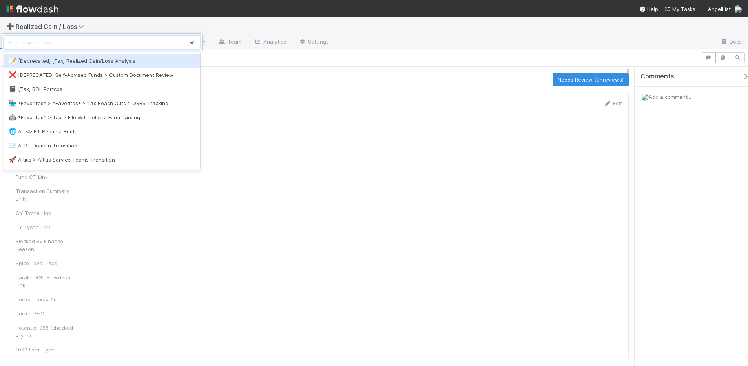 The width and height of the screenshot is (748, 366). Describe the element at coordinates (102, 89) in the screenshot. I see `div: [Tax] RGL Portcos` at that location.